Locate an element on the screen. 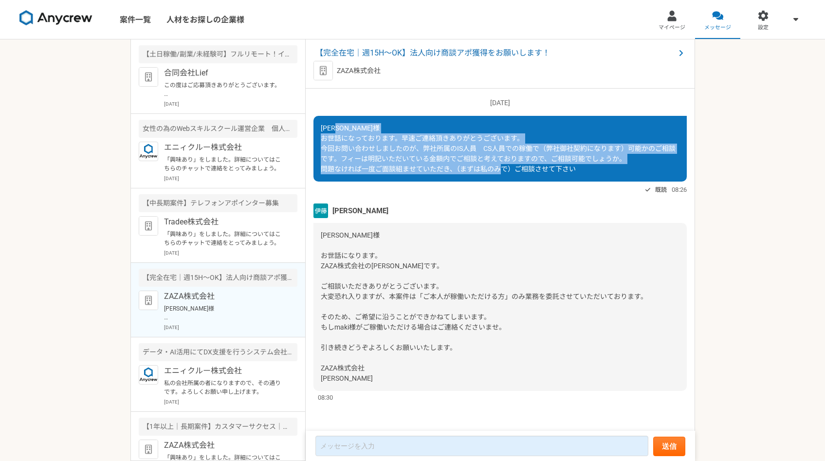 The image size is (825, 461). span: 既読 is located at coordinates (661, 190).